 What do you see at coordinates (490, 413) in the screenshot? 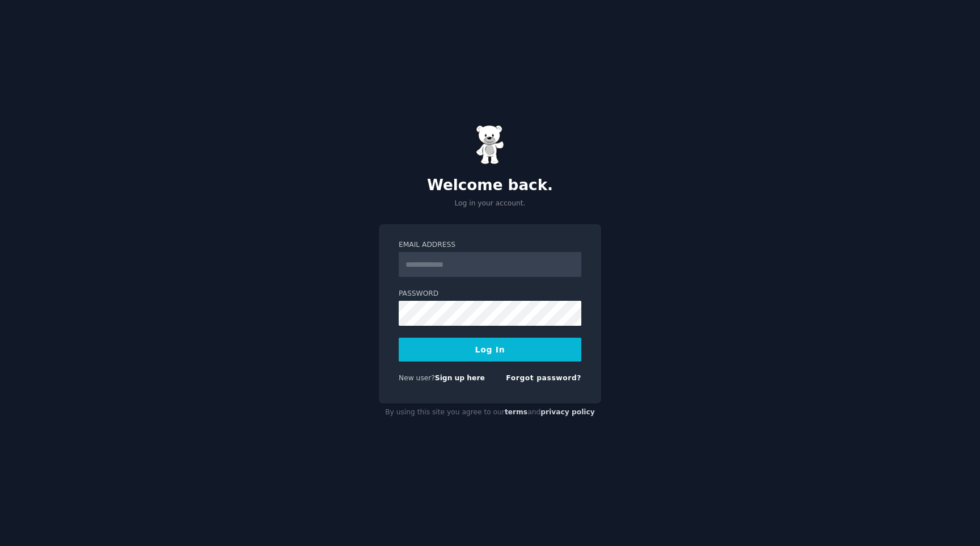
I see `div: By using this site you agree to our and` at bounding box center [490, 413].